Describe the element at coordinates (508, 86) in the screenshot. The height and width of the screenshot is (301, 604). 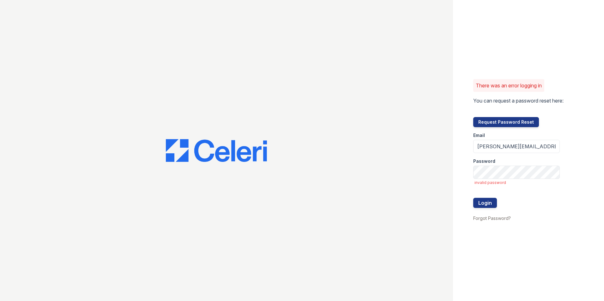
I see `p: There was an error logging in` at that location.